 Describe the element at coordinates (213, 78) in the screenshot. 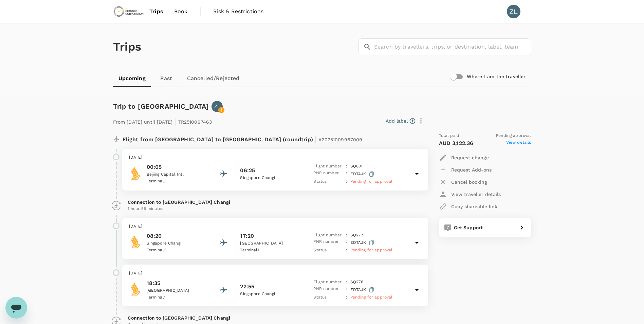

I see `a: Cancelled/Rejected` at that location.